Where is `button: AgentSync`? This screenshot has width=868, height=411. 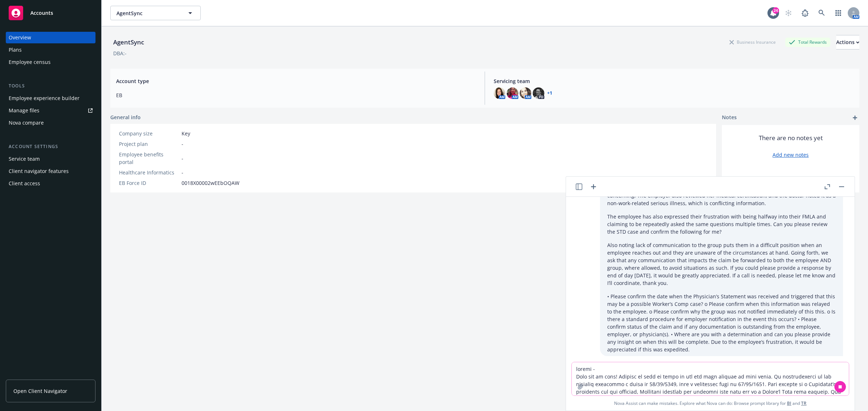 button: AgentSync is located at coordinates (156, 13).